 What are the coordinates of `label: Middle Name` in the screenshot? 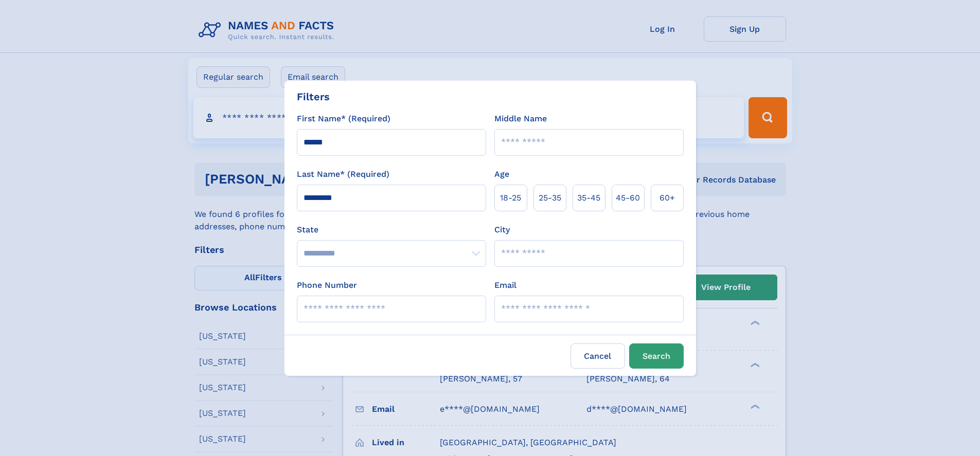 It's located at (521, 119).